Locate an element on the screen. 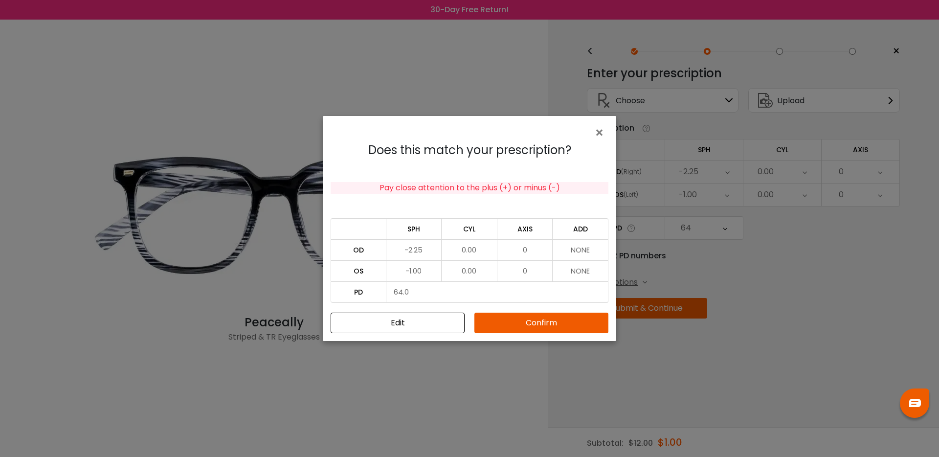  td: ADD is located at coordinates (580, 228).